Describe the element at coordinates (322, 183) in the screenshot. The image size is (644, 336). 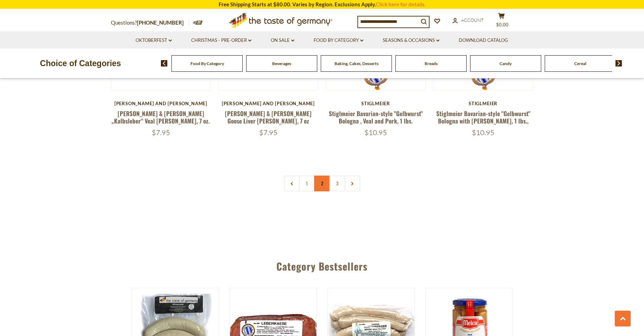
I see `a: 2` at that location.